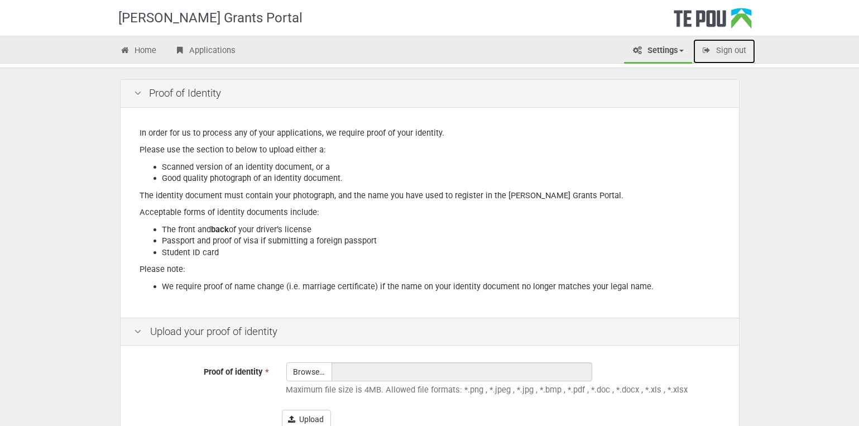 The image size is (859, 426). Describe the element at coordinates (441, 286) in the screenshot. I see `li: We require proof of name change (i.e. marriage certificate) if the name on your identity document...` at that location.